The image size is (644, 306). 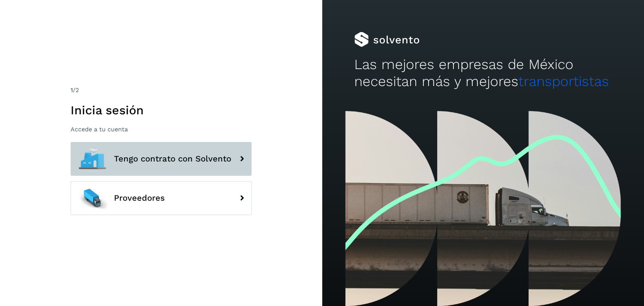 I want to click on span: 1, so click(x=72, y=90).